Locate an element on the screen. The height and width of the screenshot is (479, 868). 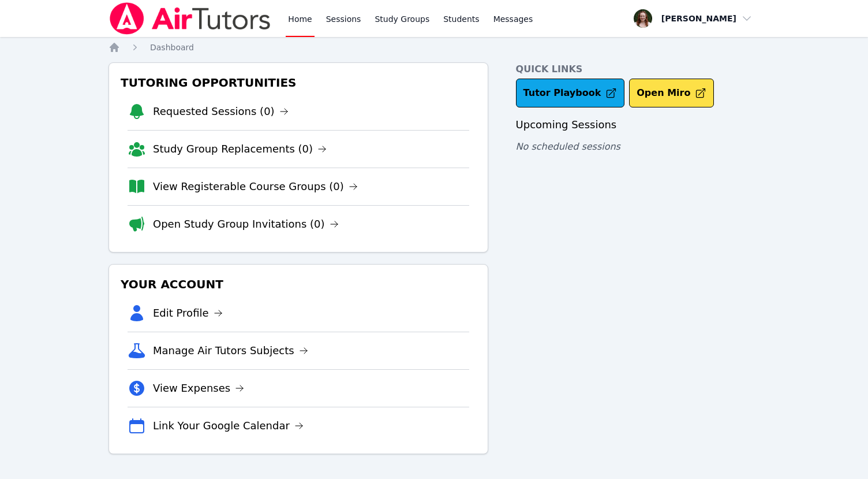
a: Open Study Group Invitations (0) is located at coordinates (246, 224).